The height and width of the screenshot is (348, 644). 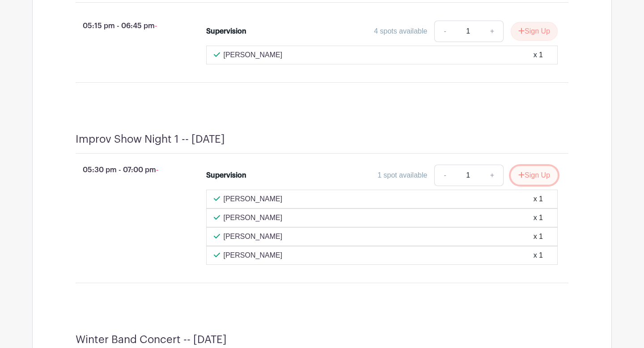 What do you see at coordinates (400, 31) in the screenshot?
I see `div: 4 spots available` at bounding box center [400, 31].